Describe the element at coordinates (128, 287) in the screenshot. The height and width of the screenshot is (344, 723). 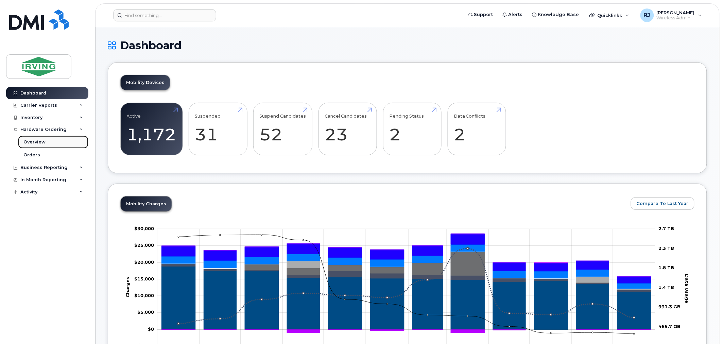
I see `tspan: Charges` at that location.